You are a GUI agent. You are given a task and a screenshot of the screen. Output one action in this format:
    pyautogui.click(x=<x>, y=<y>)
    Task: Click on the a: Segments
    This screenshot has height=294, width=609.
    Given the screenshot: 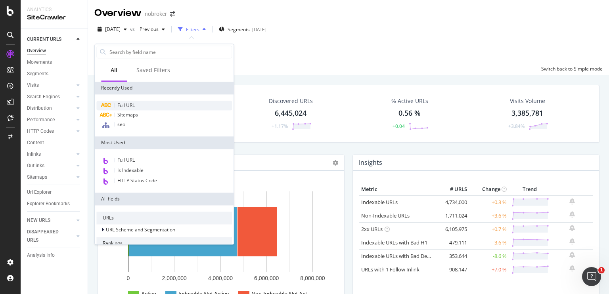 What is the action you would take?
    pyautogui.click(x=54, y=74)
    